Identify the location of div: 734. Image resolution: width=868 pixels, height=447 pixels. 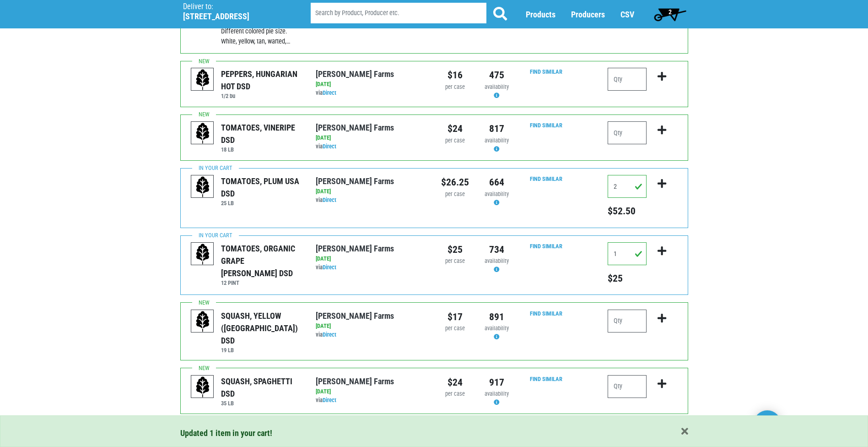
(496, 250).